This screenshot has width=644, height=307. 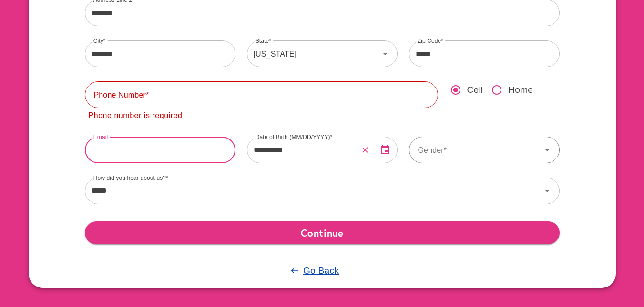 I want to click on button: Continue, so click(x=322, y=233).